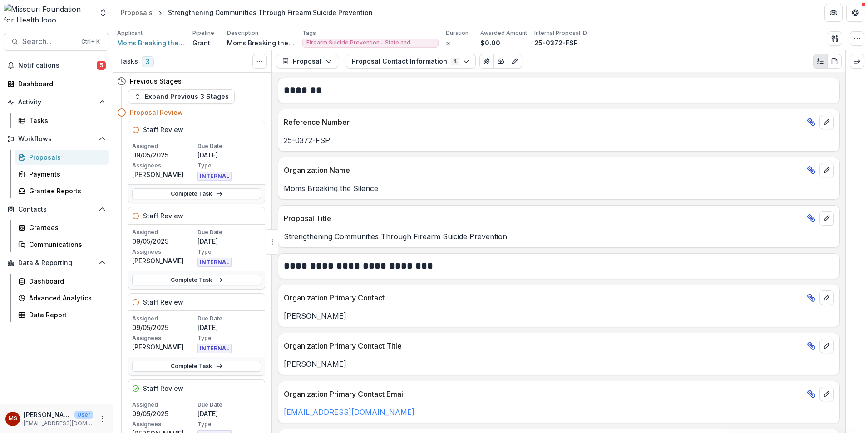  Describe the element at coordinates (156, 81) in the screenshot. I see `h4: Previous Stages` at that location.